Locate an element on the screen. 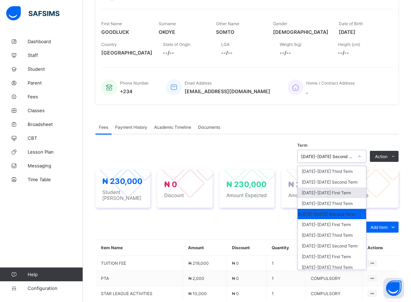 This screenshot has width=411, height=302. th: Discount is located at coordinates (246, 248).